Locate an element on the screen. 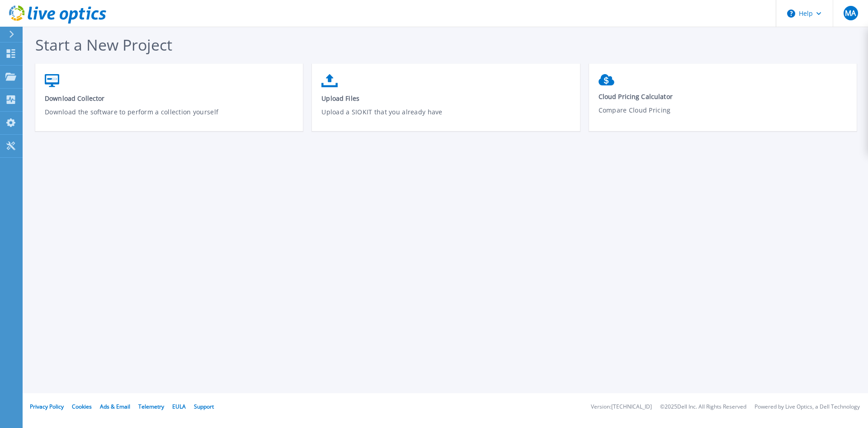  a: Cookies is located at coordinates (82, 406).